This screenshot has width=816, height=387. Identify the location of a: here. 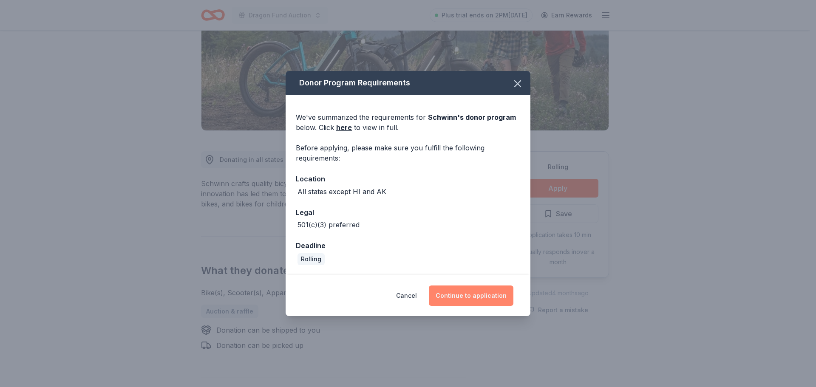
(344, 127).